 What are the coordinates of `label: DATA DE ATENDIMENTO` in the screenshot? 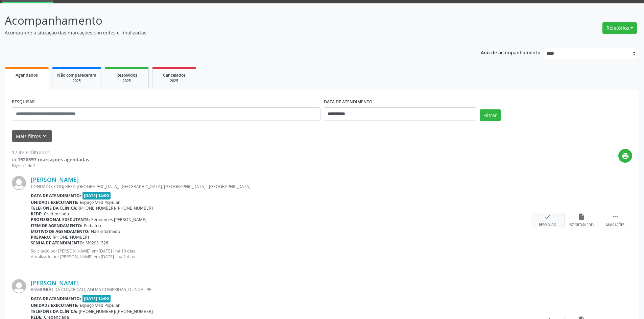 It's located at (348, 102).